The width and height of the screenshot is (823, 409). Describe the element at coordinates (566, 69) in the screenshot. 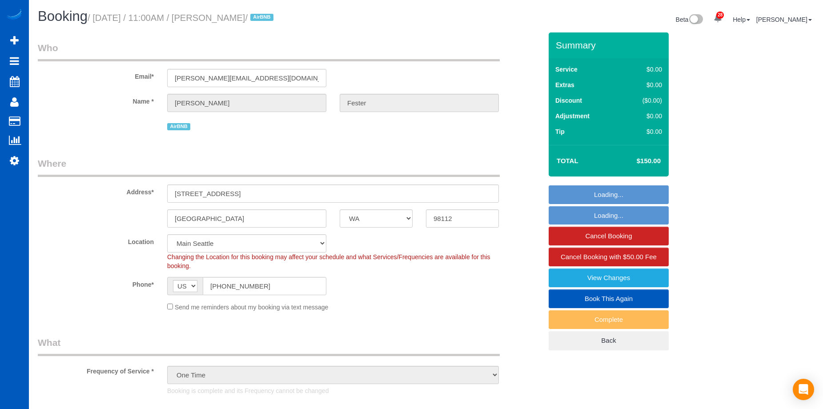

I see `label: Service` at that location.